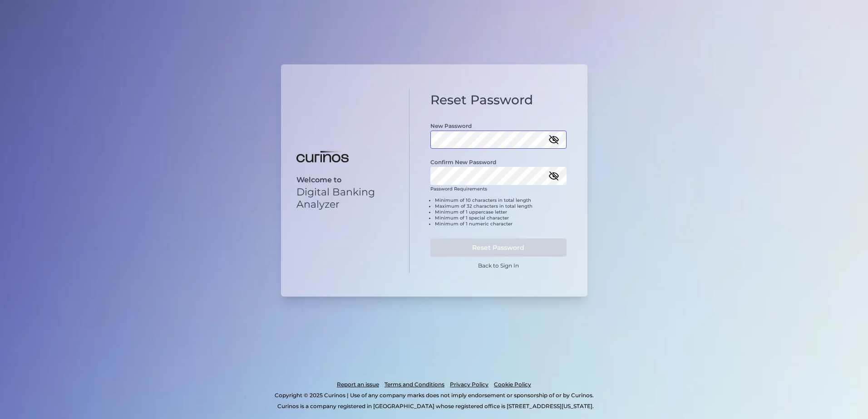 This screenshot has width=868, height=419. I want to click on li: Minimum of 1 uppercase letter, so click(500, 212).